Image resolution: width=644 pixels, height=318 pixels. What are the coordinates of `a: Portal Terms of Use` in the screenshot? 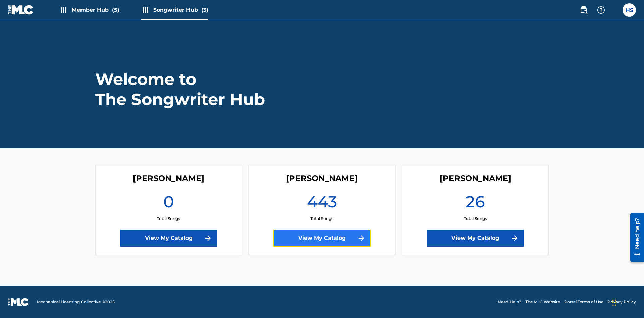 It's located at (583, 302).